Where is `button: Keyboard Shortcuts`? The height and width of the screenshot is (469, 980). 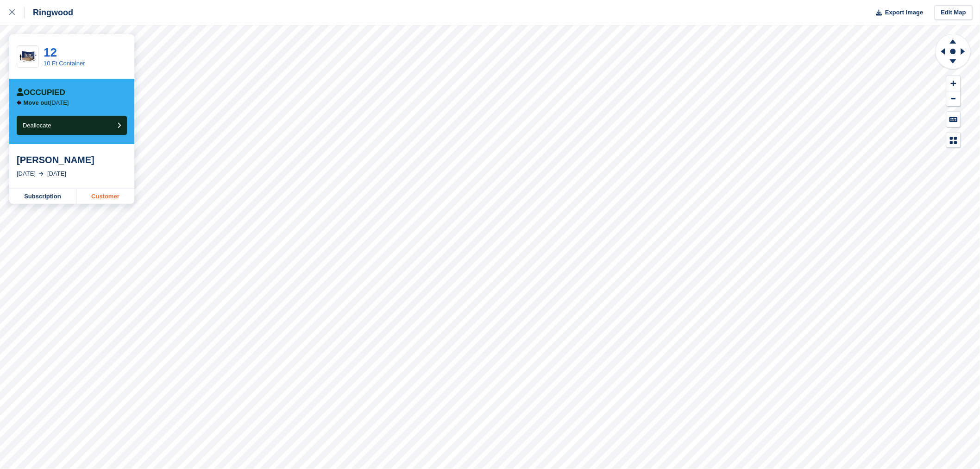 button: Keyboard Shortcuts is located at coordinates (954, 119).